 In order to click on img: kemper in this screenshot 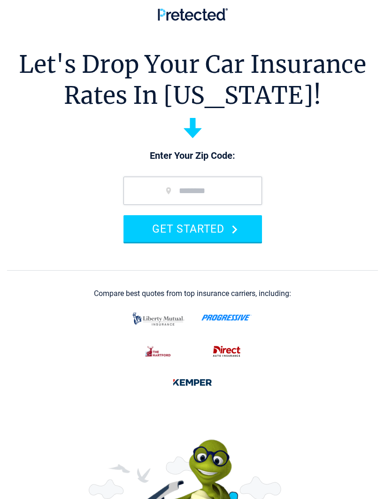, I will do `click(193, 383)`.